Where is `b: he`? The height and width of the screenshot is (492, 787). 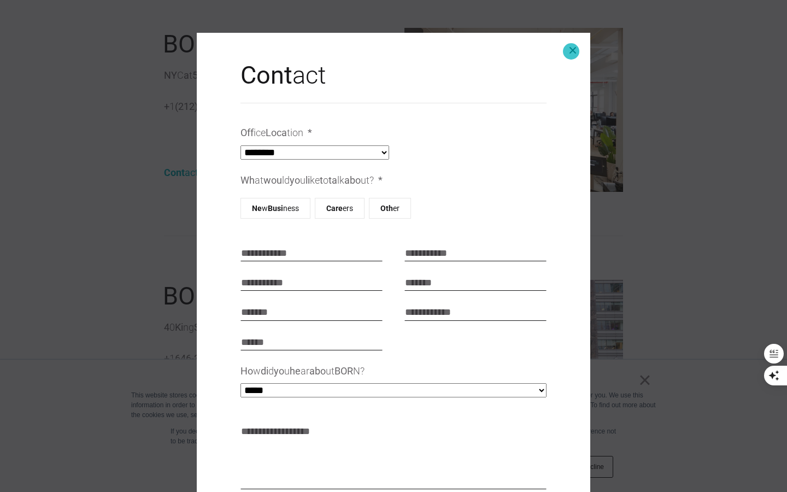 b: he is located at coordinates (295, 371).